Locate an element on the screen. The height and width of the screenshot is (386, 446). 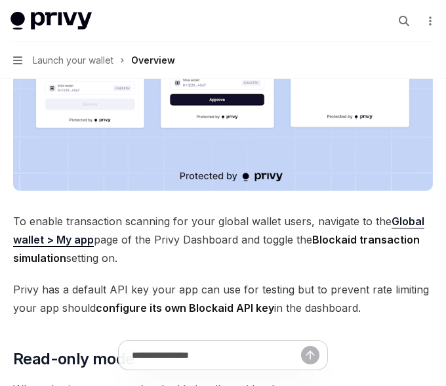
button: More actions is located at coordinates (429, 21).